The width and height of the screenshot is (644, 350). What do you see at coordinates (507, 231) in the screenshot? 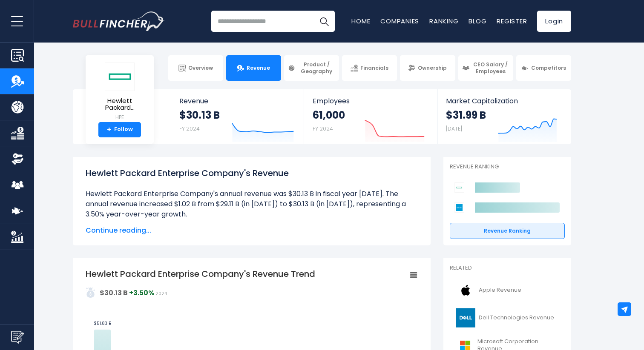
I see `a: Revenue Ranking` at bounding box center [507, 231].